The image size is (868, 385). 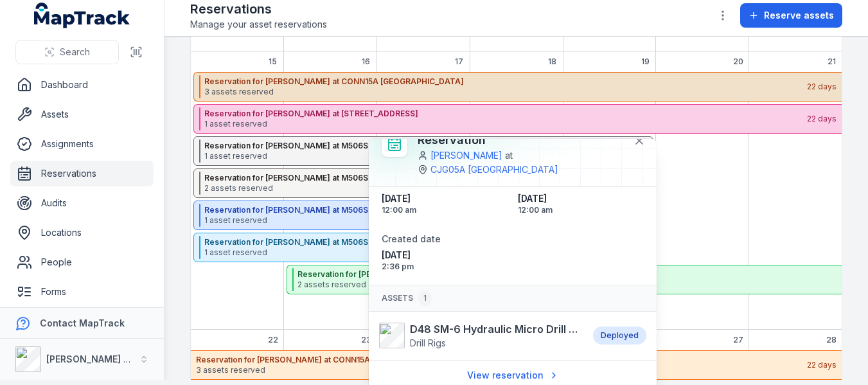 I want to click on a: Assets, so click(x=82, y=114).